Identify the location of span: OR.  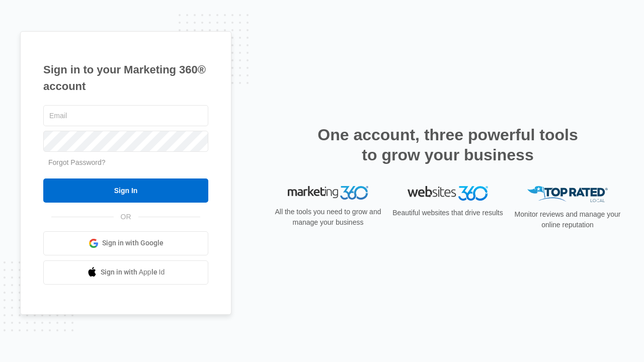
(126, 217).